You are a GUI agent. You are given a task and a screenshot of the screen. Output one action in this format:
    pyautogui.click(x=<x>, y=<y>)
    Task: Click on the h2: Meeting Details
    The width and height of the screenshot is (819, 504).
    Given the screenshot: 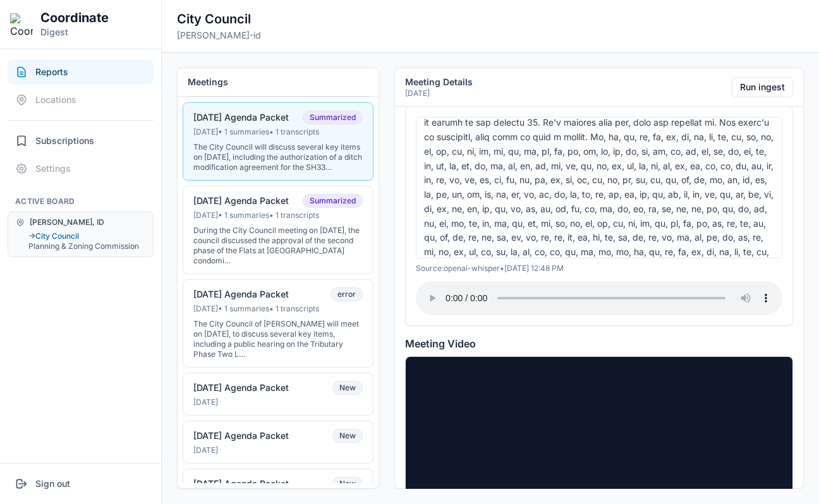 What is the action you would take?
    pyautogui.click(x=438, y=82)
    